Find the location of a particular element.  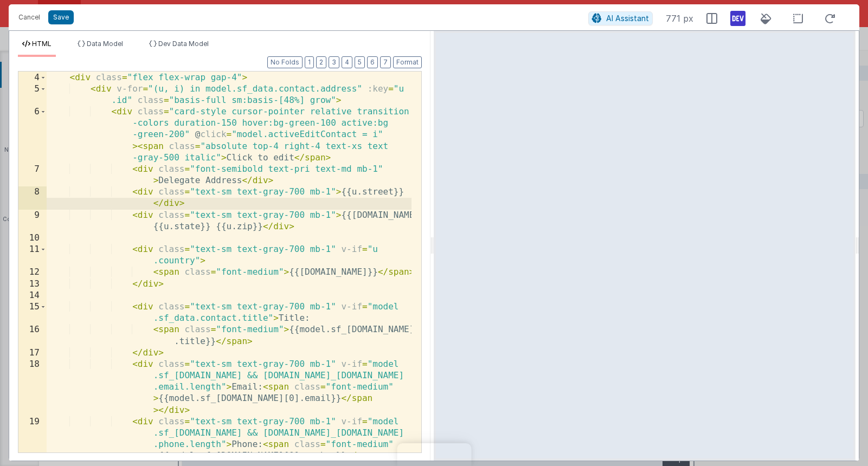

div: 17 is located at coordinates (33, 353).